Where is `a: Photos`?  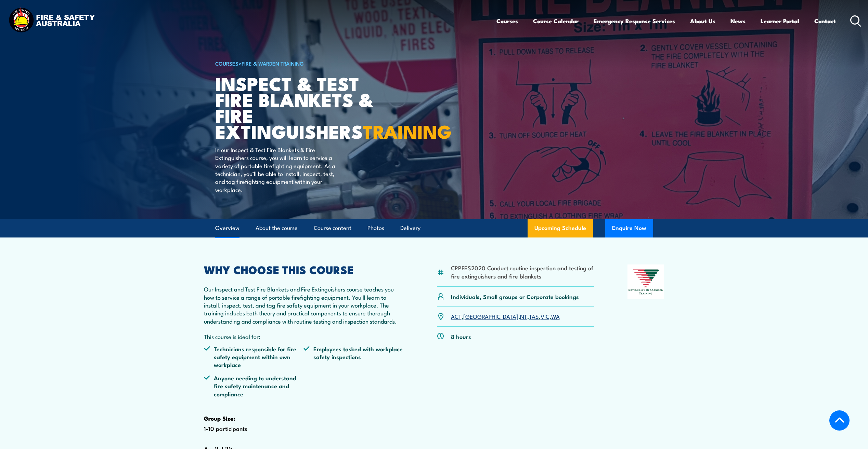 a: Photos is located at coordinates (376, 228).